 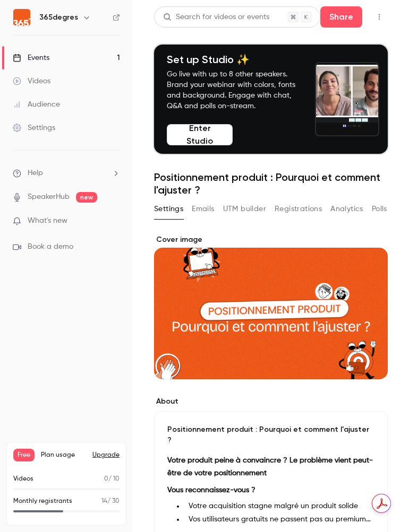 I want to click on div: Audience, so click(x=36, y=104).